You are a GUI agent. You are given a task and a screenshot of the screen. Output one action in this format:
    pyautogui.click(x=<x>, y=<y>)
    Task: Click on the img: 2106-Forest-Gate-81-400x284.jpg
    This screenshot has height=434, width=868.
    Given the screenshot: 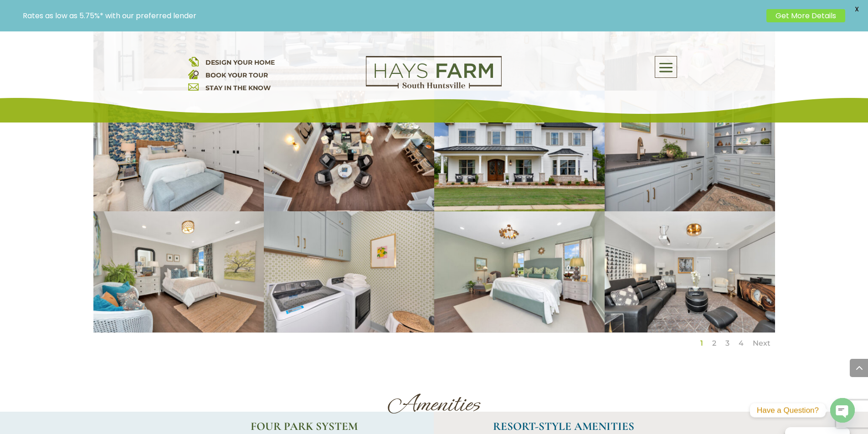 What is the action you would take?
    pyautogui.click(x=179, y=151)
    